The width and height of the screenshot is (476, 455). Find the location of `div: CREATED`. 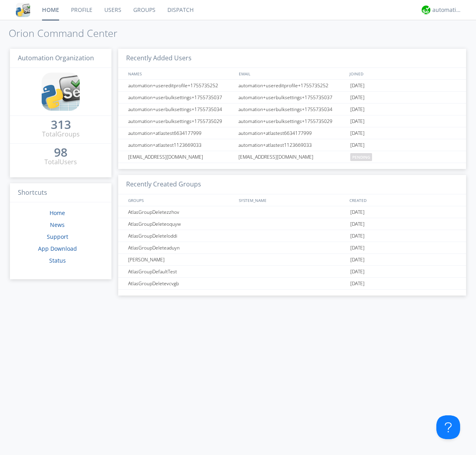

div: CREATED is located at coordinates (403, 200).